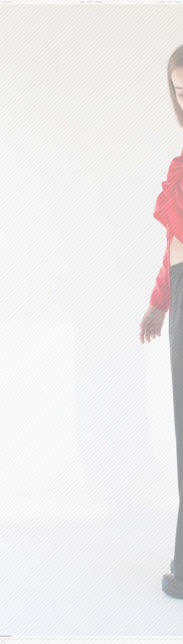  Describe the element at coordinates (24, 641) in the screenshot. I see `h2: Painter Pant` at that location.